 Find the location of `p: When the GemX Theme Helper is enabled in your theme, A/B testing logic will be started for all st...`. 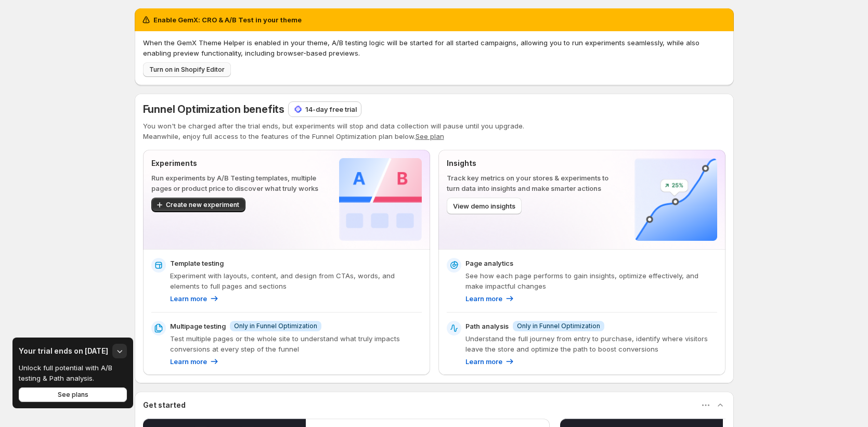

p: When the GemX Theme Helper is enabled in your theme, A/B testing logic will be started for all st... is located at coordinates (434, 48).